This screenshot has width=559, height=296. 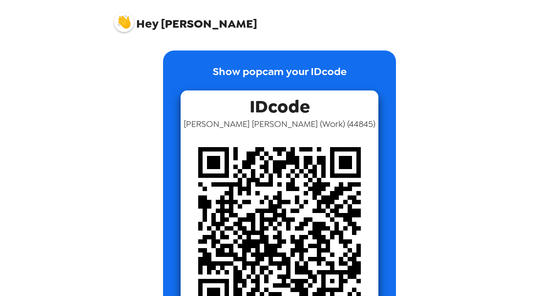 What do you see at coordinates (124, 22) in the screenshot?
I see `img: profile pic` at bounding box center [124, 22].